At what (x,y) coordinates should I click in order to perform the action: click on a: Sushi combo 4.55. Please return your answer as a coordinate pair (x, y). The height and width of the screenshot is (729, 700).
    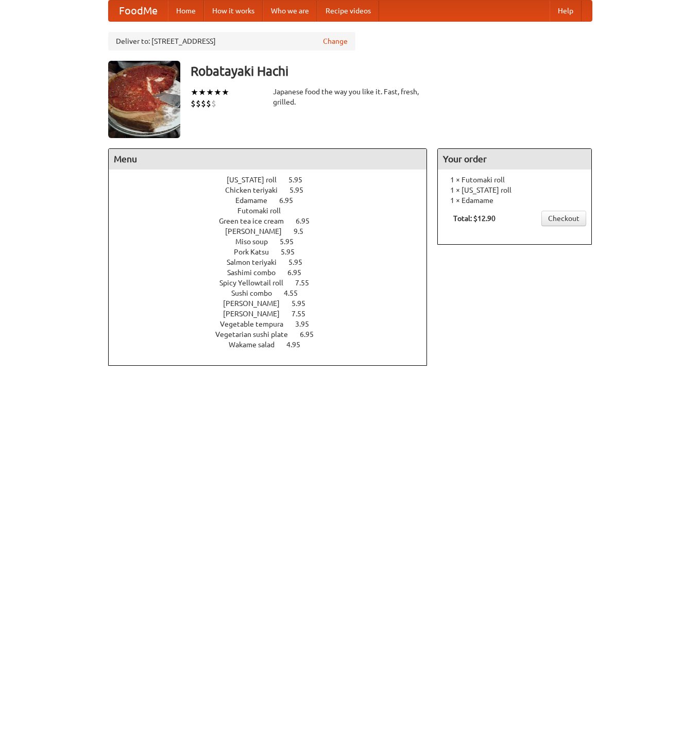
    Looking at the image, I should click on (274, 294).